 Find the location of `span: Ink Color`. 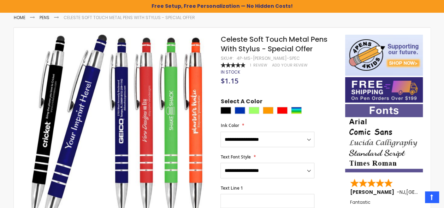

span: Ink Color is located at coordinates (230, 125).